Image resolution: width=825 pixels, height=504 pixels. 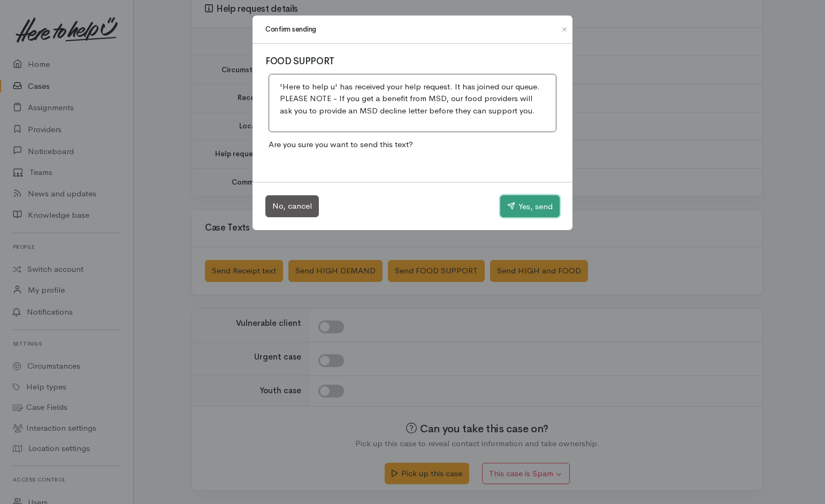 What do you see at coordinates (564, 29) in the screenshot?
I see `button: Close` at bounding box center [564, 29].